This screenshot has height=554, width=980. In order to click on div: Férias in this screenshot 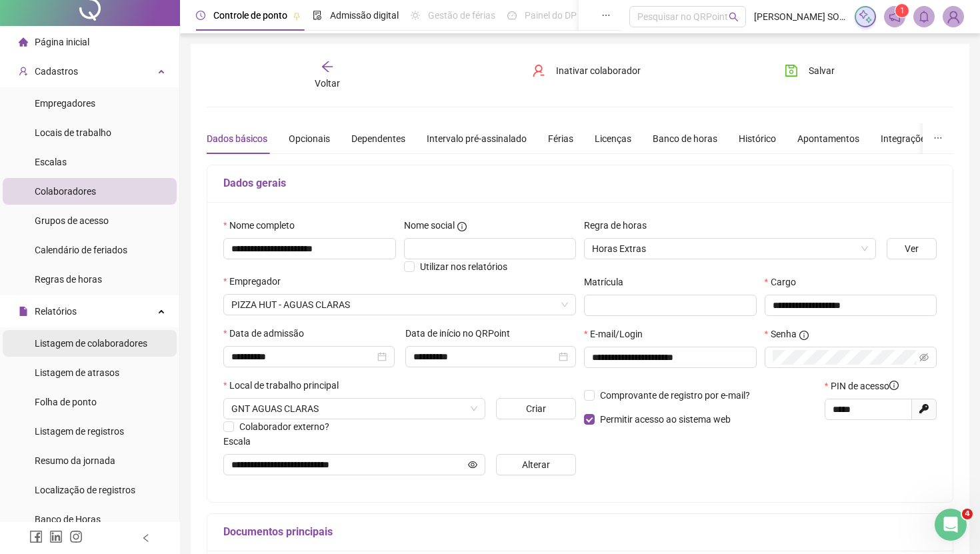, I will do `click(561, 139)`.